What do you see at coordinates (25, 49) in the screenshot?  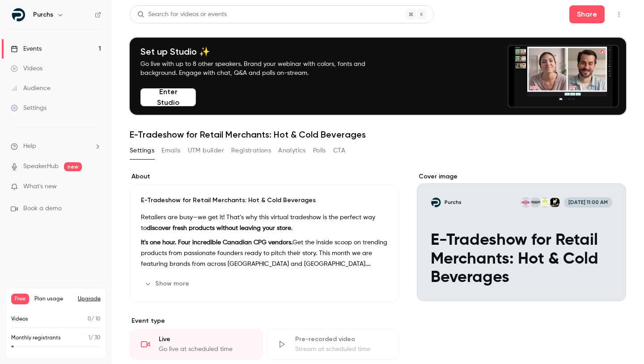 I see `div: Events` at bounding box center [25, 49].